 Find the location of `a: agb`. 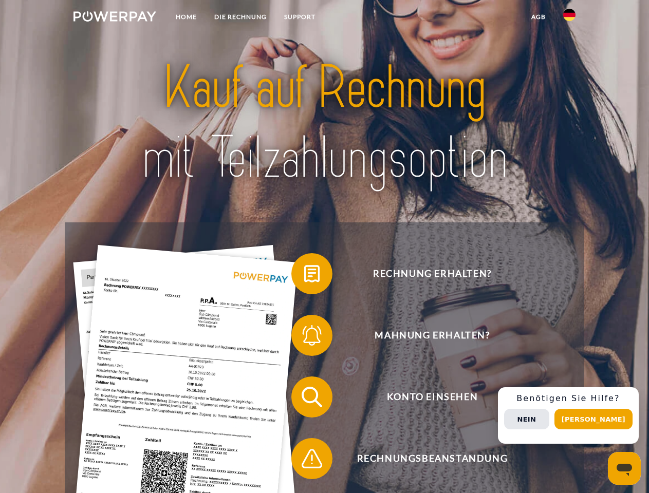

a: agb is located at coordinates (539, 17).